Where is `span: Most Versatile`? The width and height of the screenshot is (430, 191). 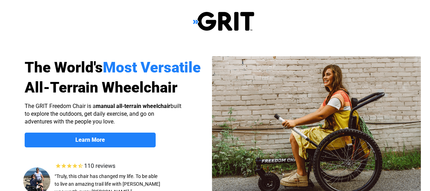
span: Most Versatile is located at coordinates (152, 67).